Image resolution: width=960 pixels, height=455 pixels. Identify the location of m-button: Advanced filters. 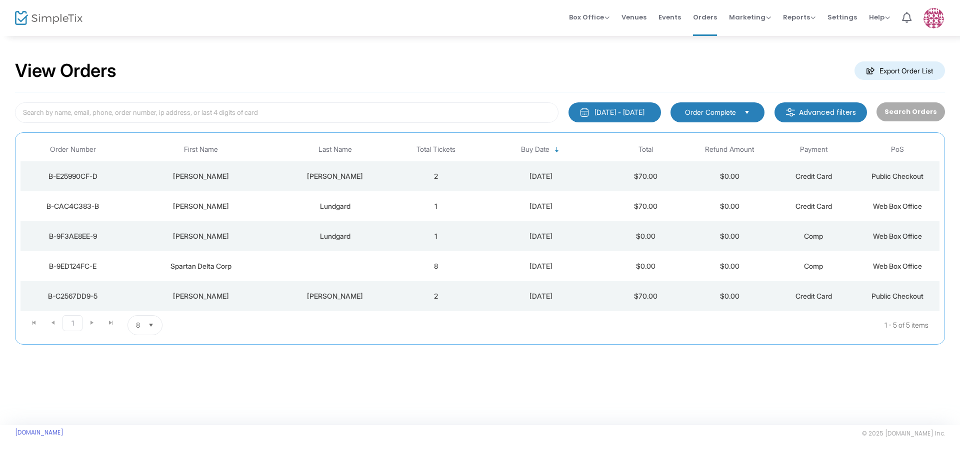
(820, 112).